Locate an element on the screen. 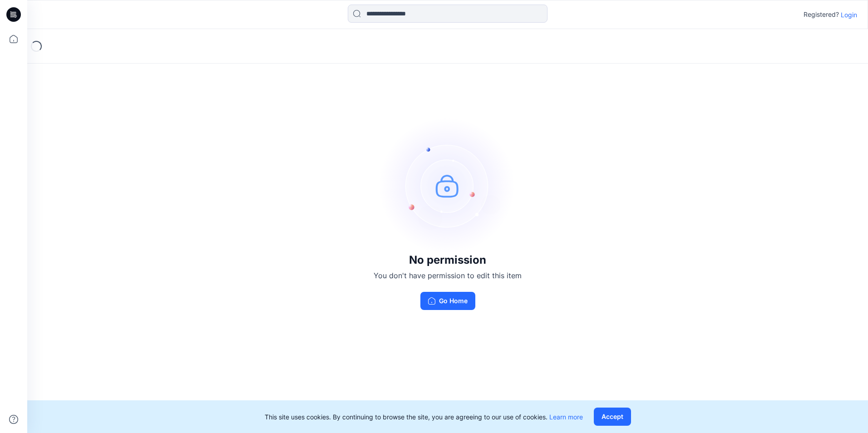 Image resolution: width=868 pixels, height=433 pixels. img: no-perm.svg is located at coordinates (448, 186).